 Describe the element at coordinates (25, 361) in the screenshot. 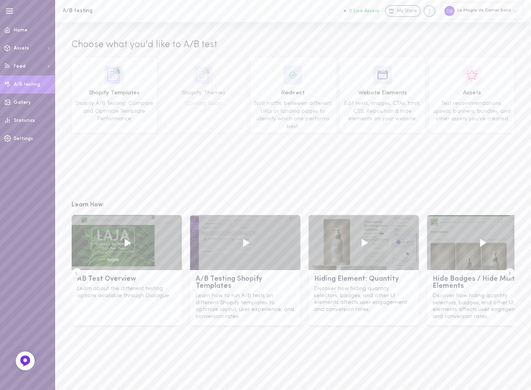

I see `img: Feedback Button` at that location.